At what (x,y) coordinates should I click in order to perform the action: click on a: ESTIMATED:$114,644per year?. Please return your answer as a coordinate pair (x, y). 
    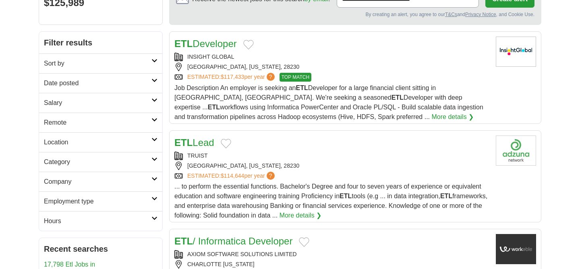
    Looking at the image, I should click on (232, 176).